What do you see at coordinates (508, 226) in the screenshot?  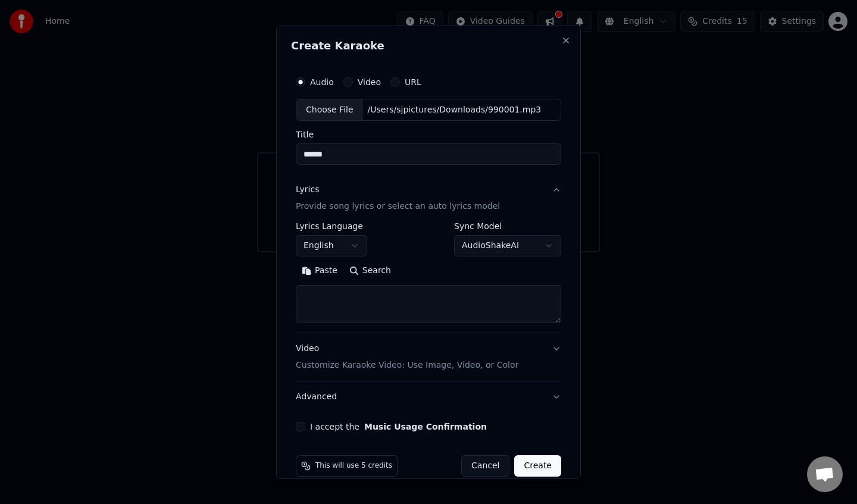 I see `label: Sync Model` at bounding box center [508, 226].